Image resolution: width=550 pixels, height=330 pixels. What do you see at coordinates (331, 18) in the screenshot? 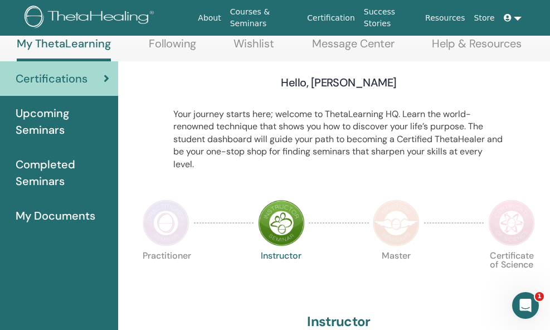
I see `a: Certification` at bounding box center [331, 18].